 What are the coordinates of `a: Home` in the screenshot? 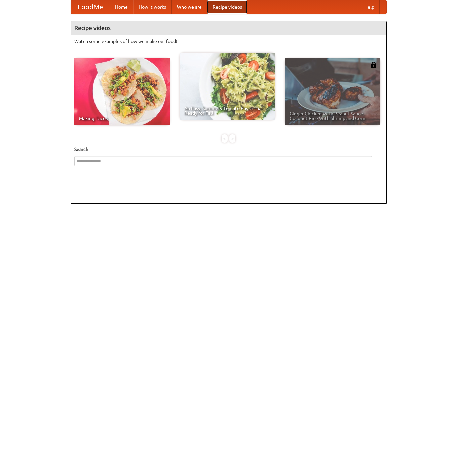 It's located at (121, 7).